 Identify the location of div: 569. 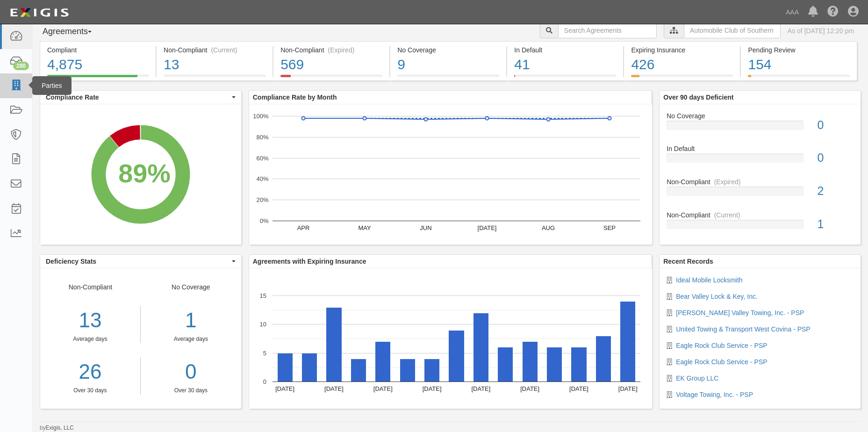
(332, 64).